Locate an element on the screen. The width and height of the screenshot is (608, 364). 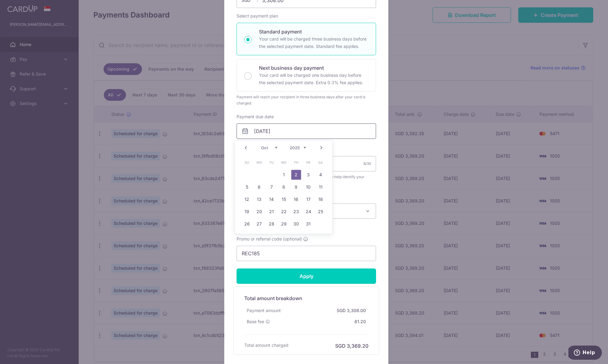
a: 2 is located at coordinates (296, 175).